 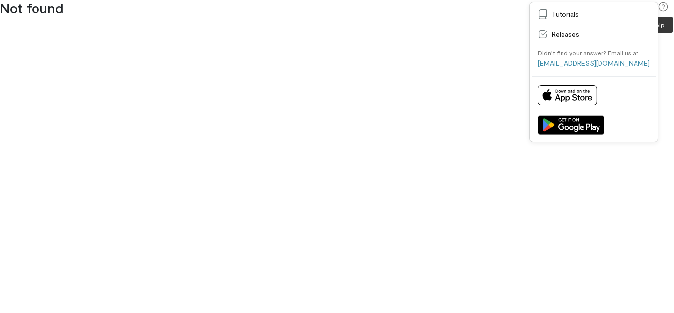 What do you see at coordinates (600, 14) in the screenshot?
I see `span: Tutorials` at bounding box center [600, 14].